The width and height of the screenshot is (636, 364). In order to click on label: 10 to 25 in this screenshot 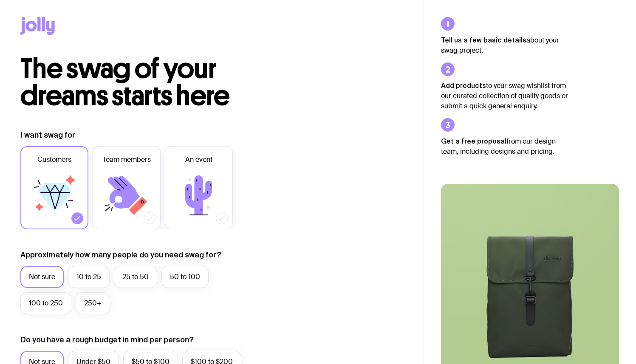, I will do `click(89, 277)`.